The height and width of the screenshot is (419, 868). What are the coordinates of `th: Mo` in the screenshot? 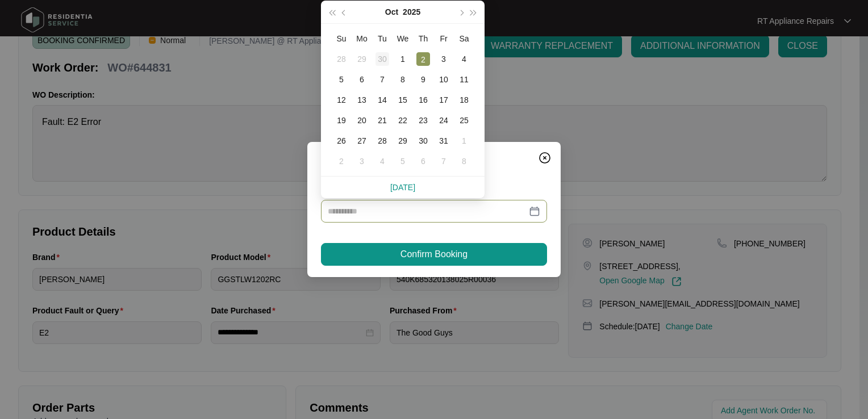 It's located at (362, 39).